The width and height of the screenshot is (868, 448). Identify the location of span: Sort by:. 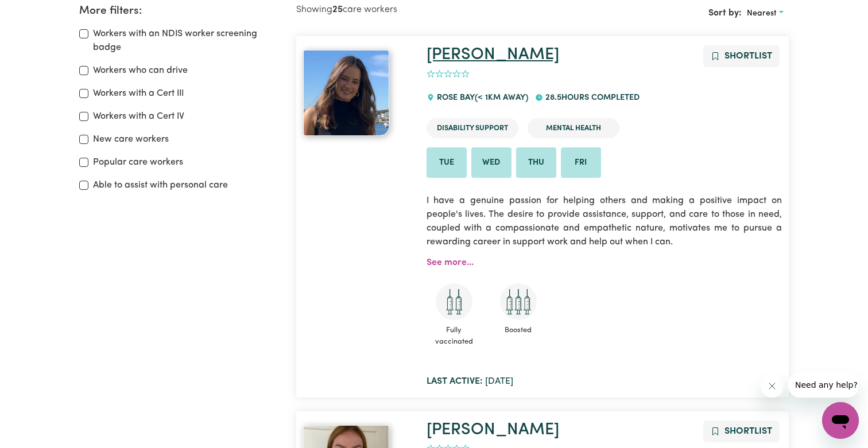
(725, 13).